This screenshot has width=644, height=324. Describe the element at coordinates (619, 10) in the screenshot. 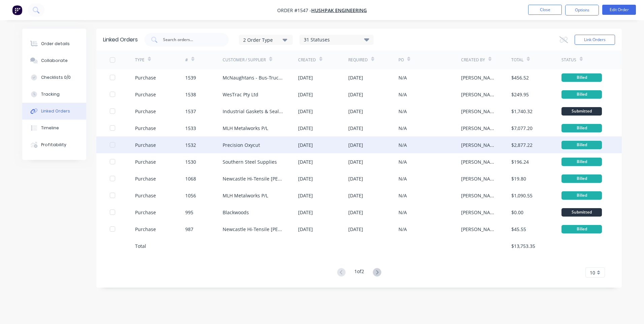

I see `button: Edit Order` at that location.